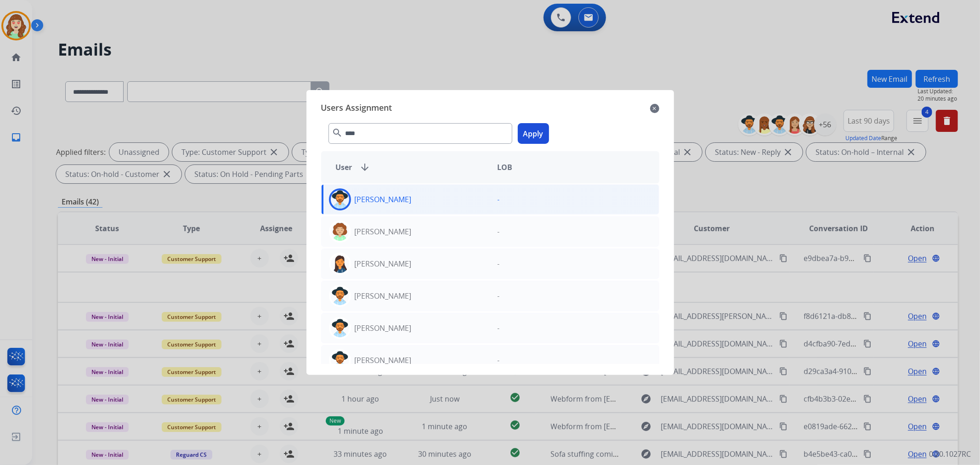 This screenshot has height=465, width=980. Describe the element at coordinates (534, 133) in the screenshot. I see `button: Apply` at that location.